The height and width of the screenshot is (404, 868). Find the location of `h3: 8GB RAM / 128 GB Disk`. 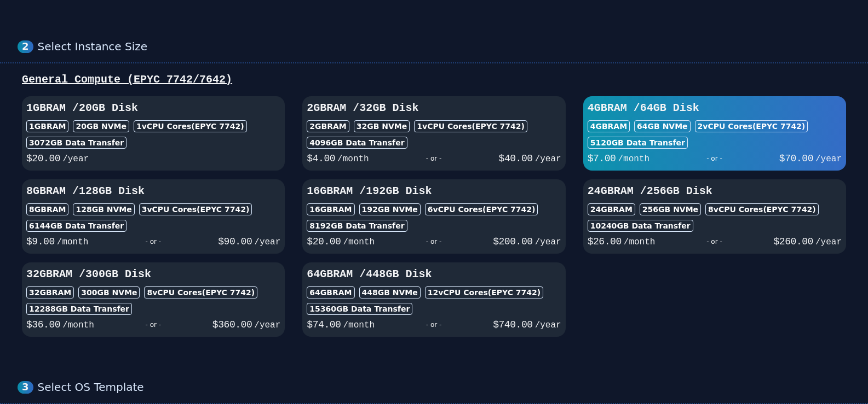

h3: 8GB RAM / 128 GB Disk is located at coordinates (154, 191).